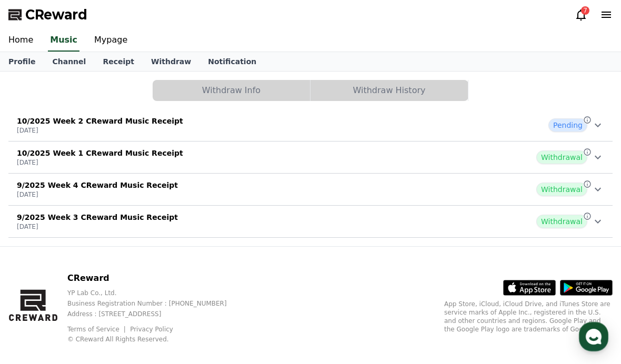 This screenshot has width=621, height=364. Describe the element at coordinates (119, 62) in the screenshot. I see `a: Receipt` at that location.